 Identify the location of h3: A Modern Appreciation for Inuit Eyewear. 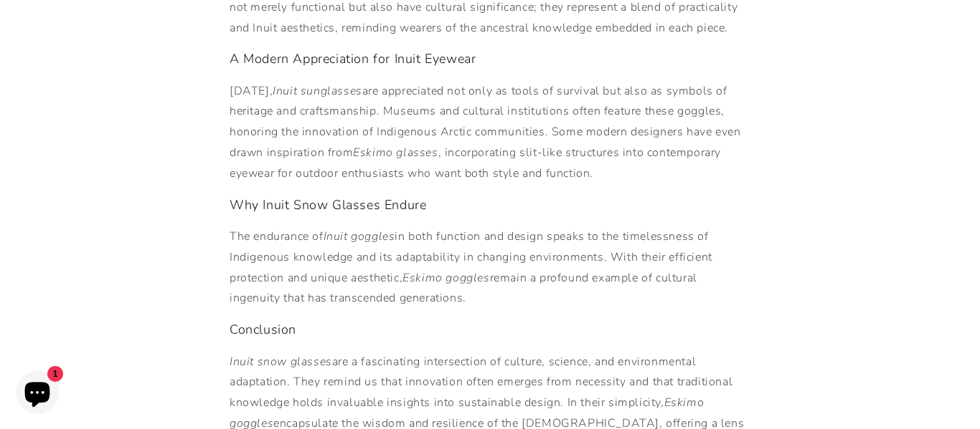
(490, 58).